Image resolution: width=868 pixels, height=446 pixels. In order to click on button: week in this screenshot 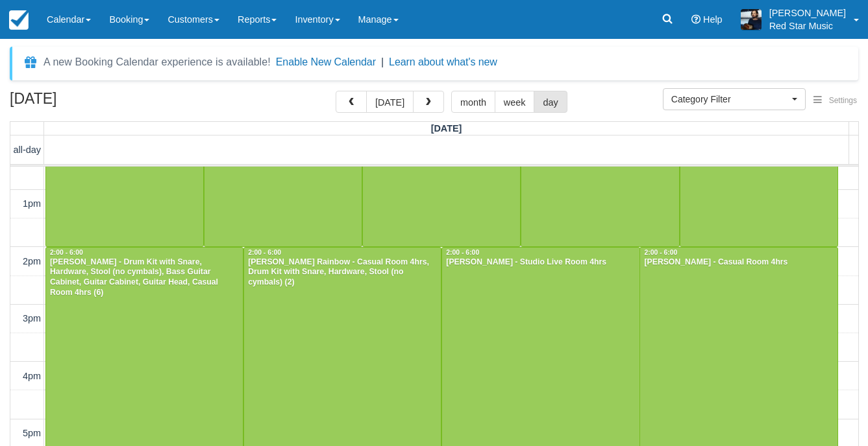, I will do `click(515, 102)`.